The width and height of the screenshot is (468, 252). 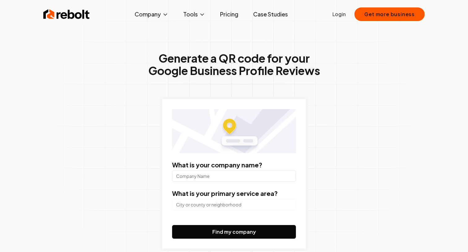 What do you see at coordinates (151, 14) in the screenshot?
I see `button: Company` at bounding box center [151, 14].